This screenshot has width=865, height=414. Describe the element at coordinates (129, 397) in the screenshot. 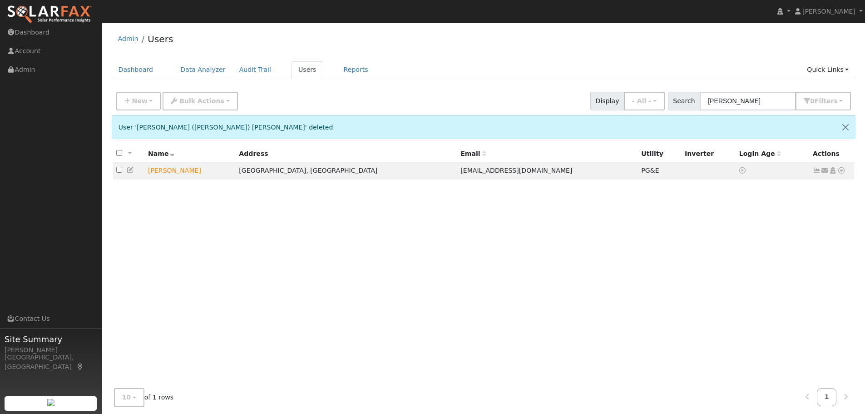

I see `button: 10` at that location.